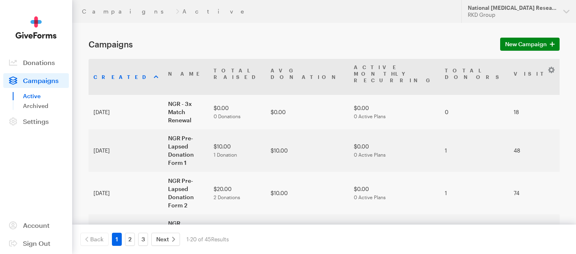 The width and height of the screenshot is (576, 254). What do you see at coordinates (46, 96) in the screenshot?
I see `a: Active` at bounding box center [46, 96].